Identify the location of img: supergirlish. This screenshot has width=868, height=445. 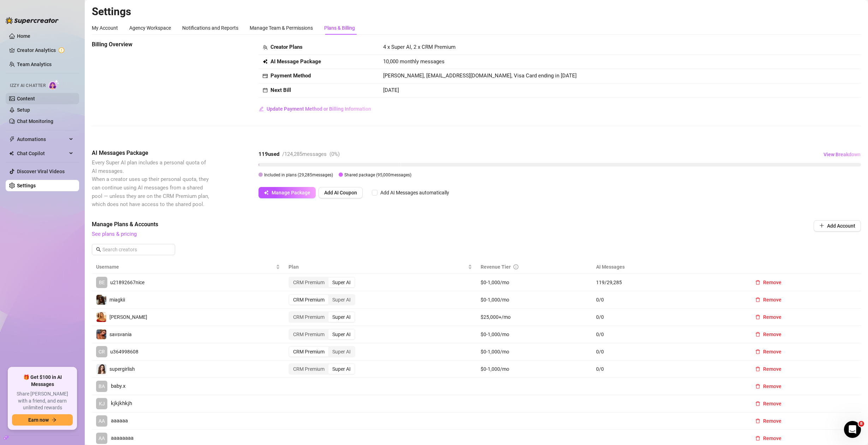
(101, 369).